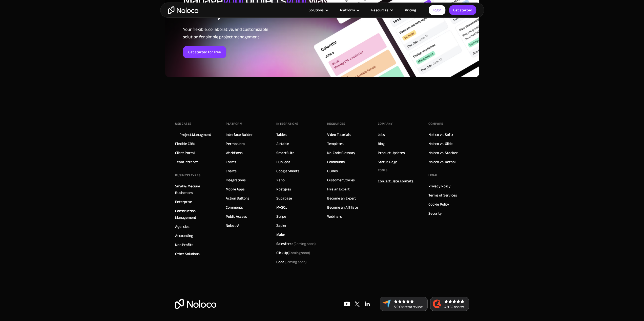 The height and width of the screenshot is (321, 644). What do you see at coordinates (280, 235) in the screenshot?
I see `a: Make` at bounding box center [280, 235].